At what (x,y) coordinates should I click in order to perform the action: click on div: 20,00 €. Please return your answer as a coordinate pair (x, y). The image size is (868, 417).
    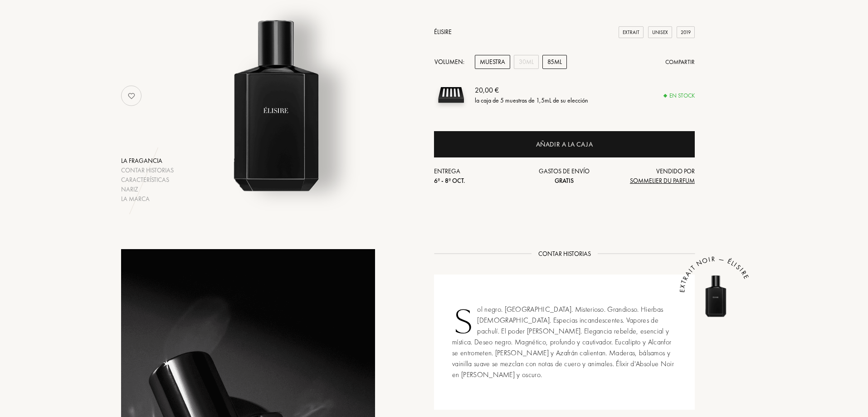
    Looking at the image, I should click on (532, 90).